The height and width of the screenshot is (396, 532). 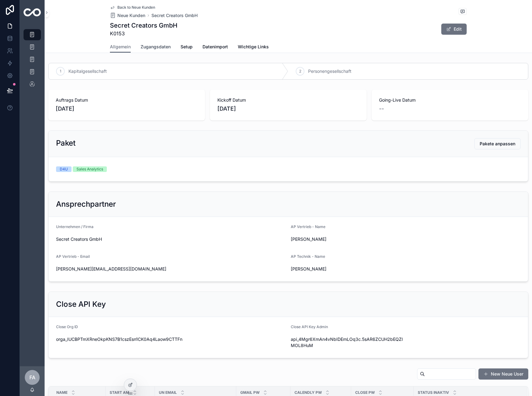 I want to click on a: Secret Creators GmbH, so click(x=174, y=15).